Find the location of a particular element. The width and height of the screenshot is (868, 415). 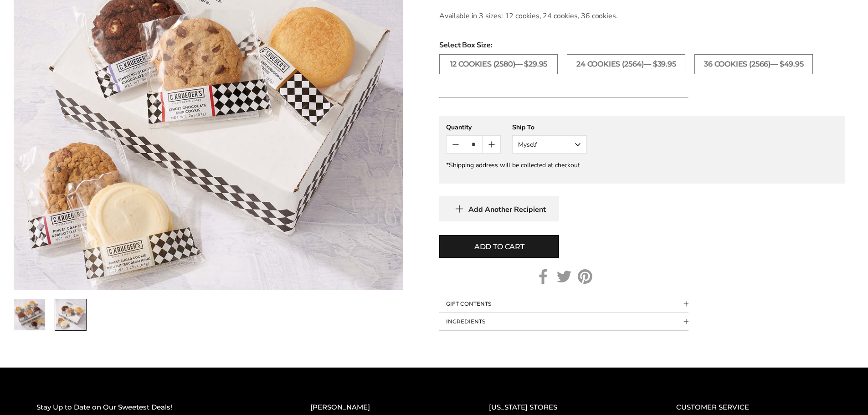

a: 2 / 2 is located at coordinates (71, 314).